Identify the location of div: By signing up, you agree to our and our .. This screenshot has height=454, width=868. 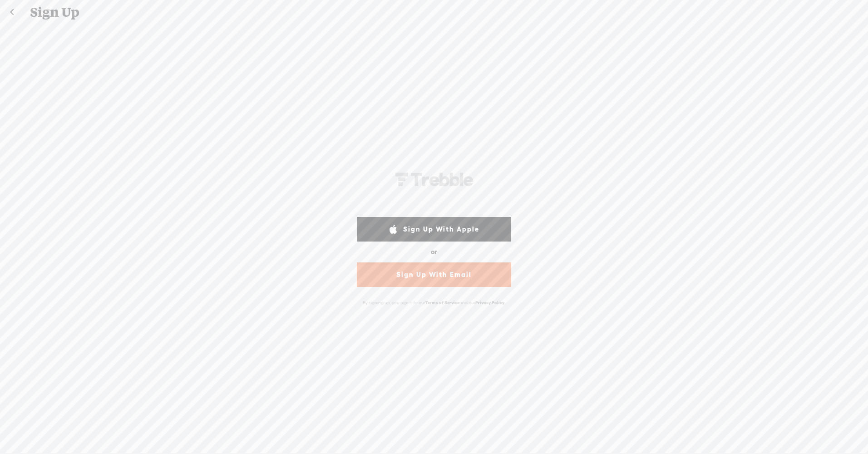
(434, 302).